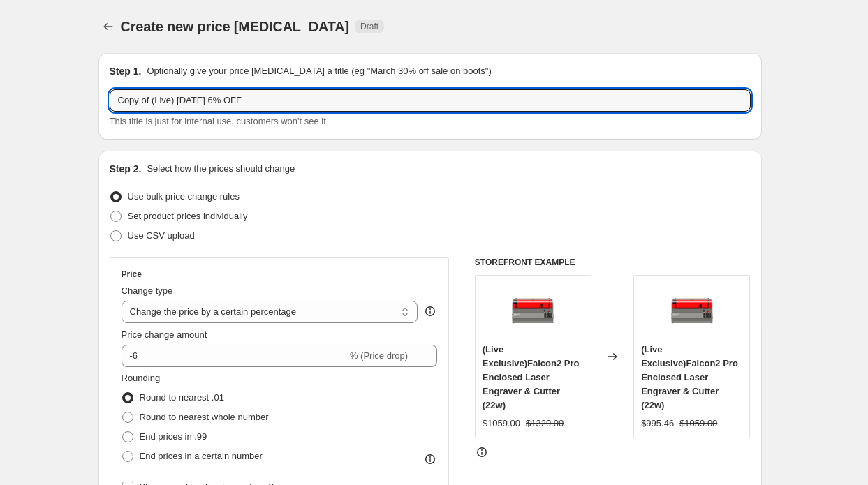 Image resolution: width=868 pixels, height=485 pixels. What do you see at coordinates (369, 26) in the screenshot?
I see `span: Draft` at bounding box center [369, 26].